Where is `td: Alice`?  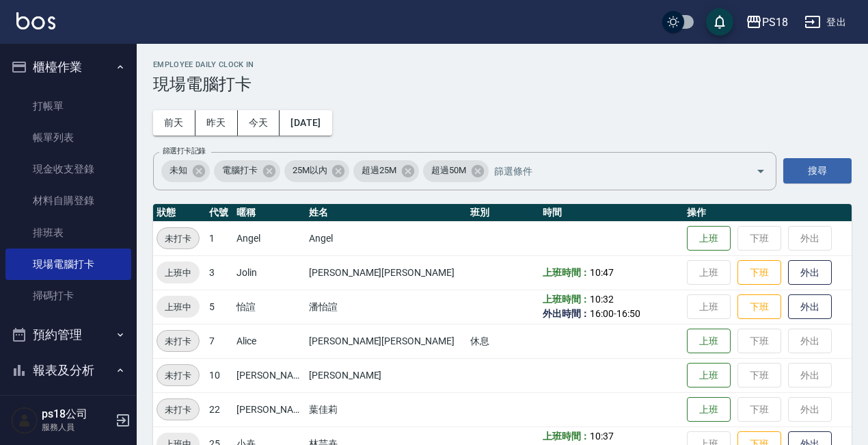
td: Alice is located at coordinates (269, 340).